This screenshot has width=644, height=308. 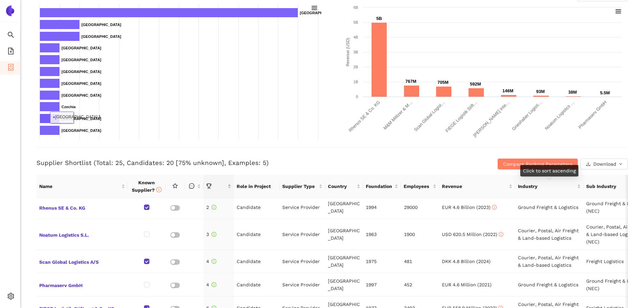 I want to click on text: 705M, so click(x=443, y=82).